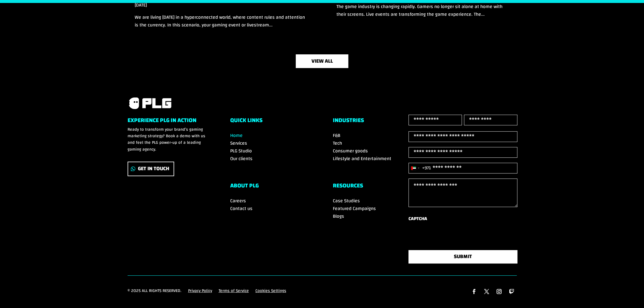 The width and height of the screenshot is (644, 308). I want to click on a: Services, so click(238, 143).